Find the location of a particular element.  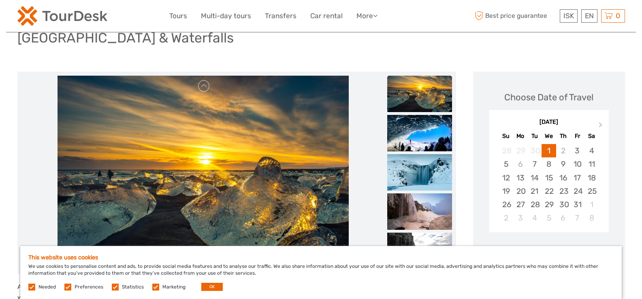

div: Choose Friday, October 3rd, 2025 is located at coordinates (577, 151).